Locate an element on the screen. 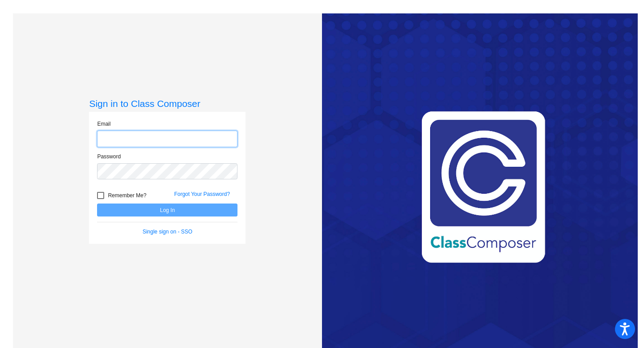 This screenshot has width=644, height=348. a: Forgot Your Password? is located at coordinates (202, 194).